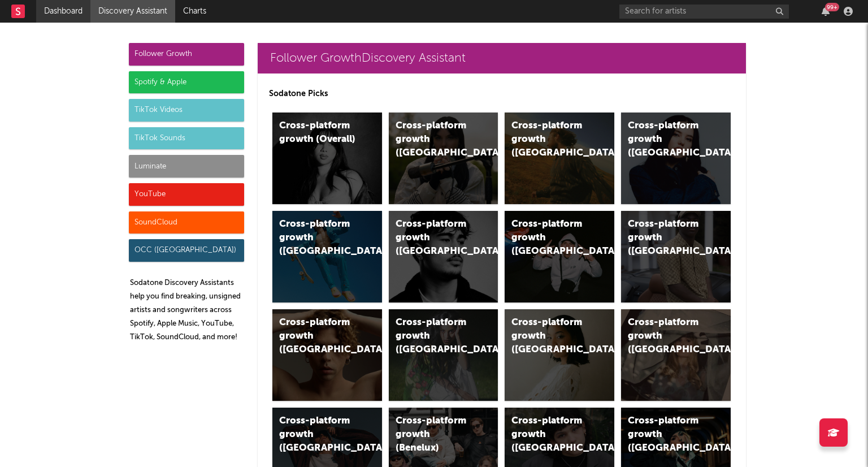 Image resolution: width=868 pixels, height=467 pixels. What do you see at coordinates (186, 166) in the screenshot?
I see `div: Luminate` at bounding box center [186, 166].